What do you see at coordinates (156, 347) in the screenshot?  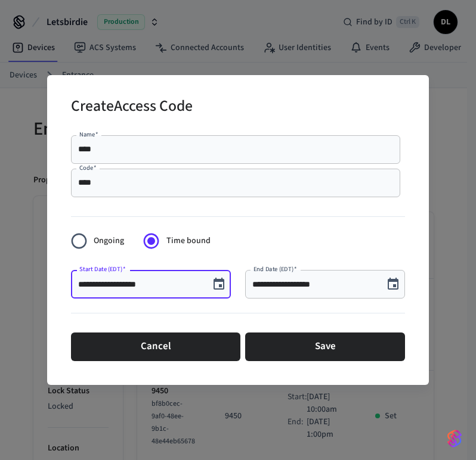 I see `button: Cancel` at bounding box center [156, 347].